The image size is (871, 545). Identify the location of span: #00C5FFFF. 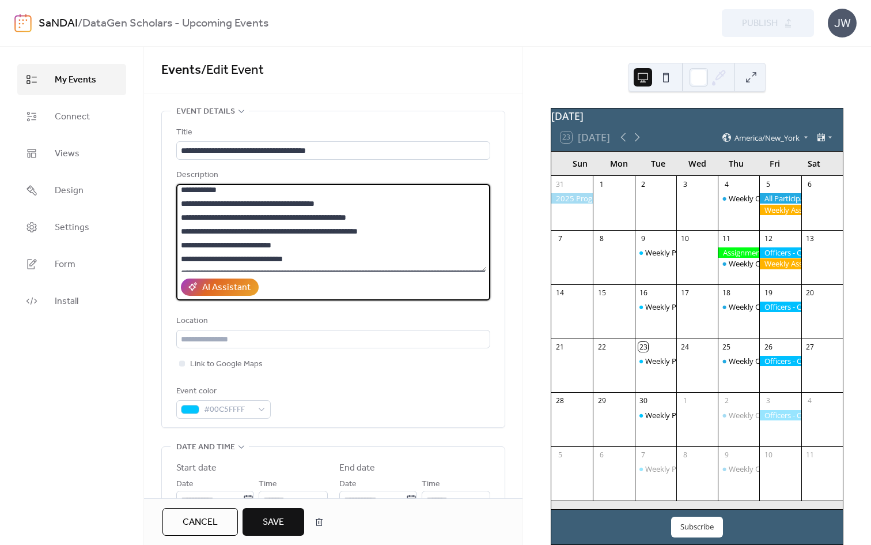
(228, 410).